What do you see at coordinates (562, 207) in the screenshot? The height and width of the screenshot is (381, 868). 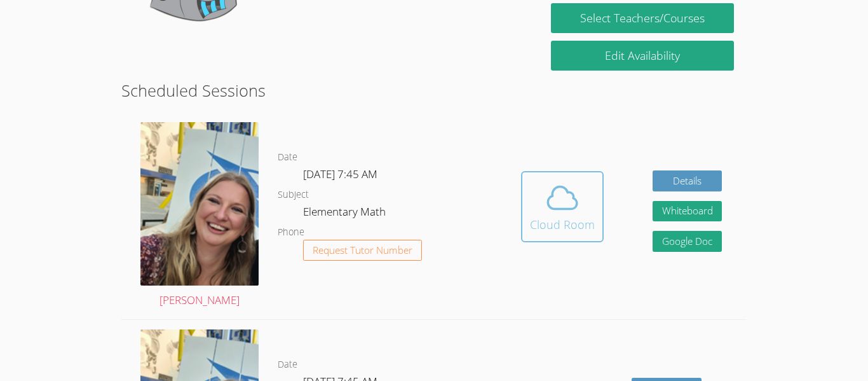 I see `button: Cloud Room` at bounding box center [562, 207].